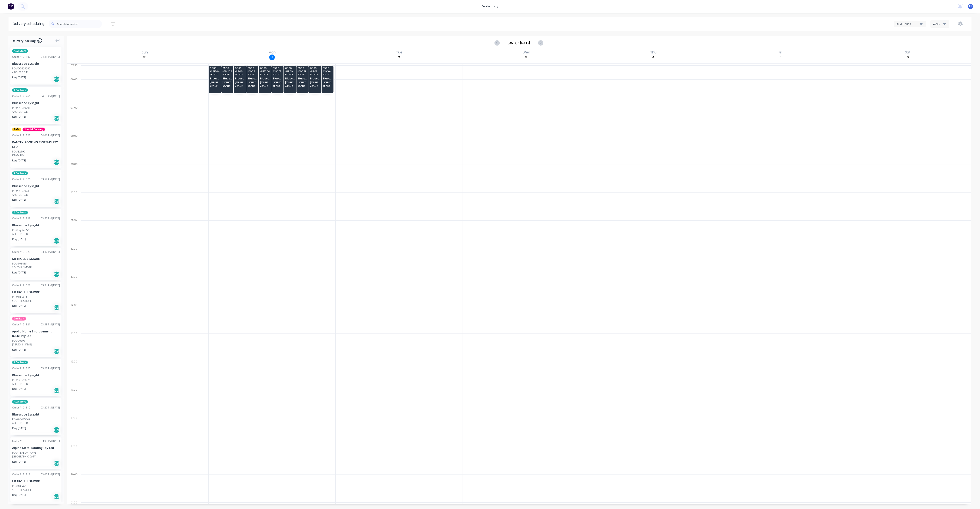 The width and height of the screenshot is (980, 509). What do you see at coordinates (939, 23) in the screenshot?
I see `div: Week` at bounding box center [939, 23].